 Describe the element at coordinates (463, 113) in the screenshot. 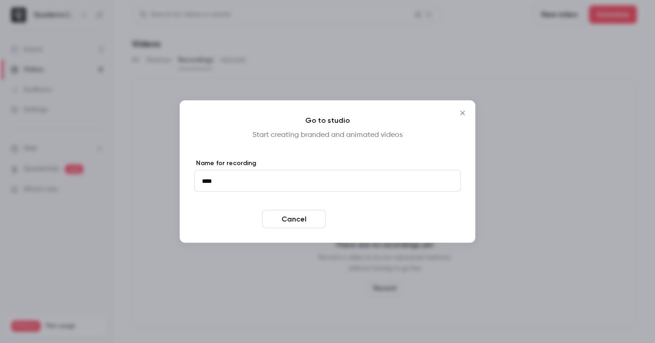

I see `button: Close` at that location.